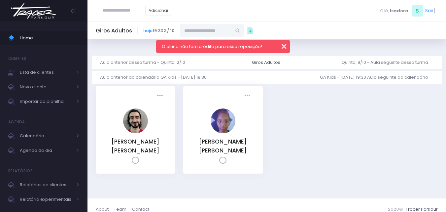 Image resolution: width=446 pixels, height=212 pixels. Describe the element at coordinates (145, 62) in the screenshot. I see `a: Aula anterior dessa turma - Quinta, 2/10` at that location.